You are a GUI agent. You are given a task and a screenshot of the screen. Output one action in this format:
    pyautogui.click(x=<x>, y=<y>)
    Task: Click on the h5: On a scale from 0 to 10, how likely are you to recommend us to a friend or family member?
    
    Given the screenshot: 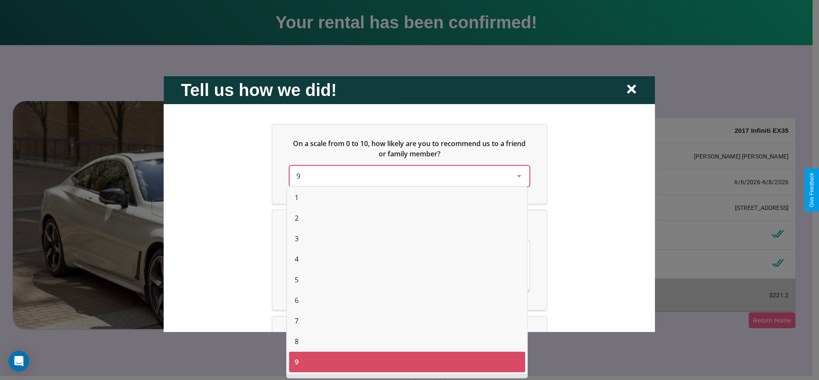 What is the action you would take?
    pyautogui.click(x=410, y=148)
    